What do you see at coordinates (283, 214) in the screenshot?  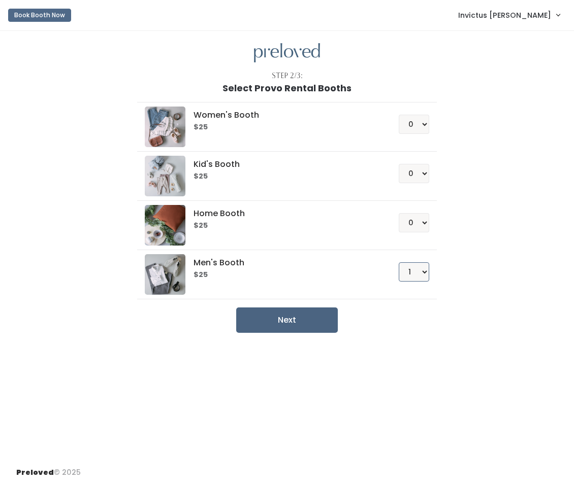 I see `h5: Home Booth` at bounding box center [283, 214].